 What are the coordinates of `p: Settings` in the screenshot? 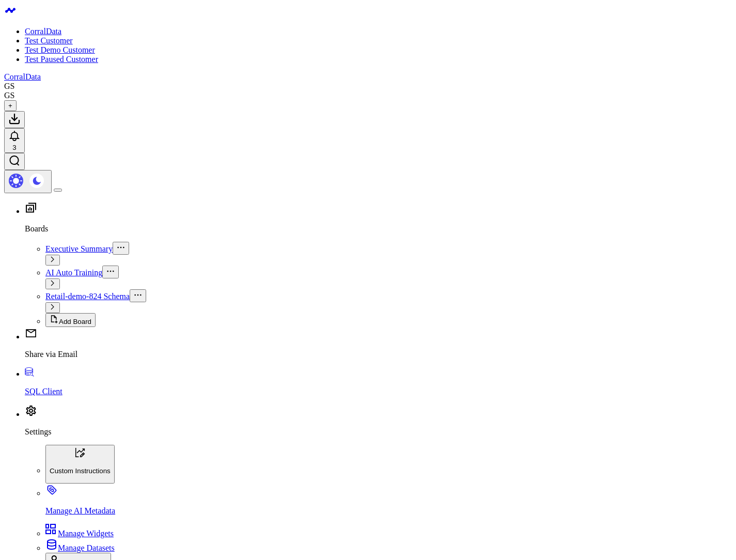 It's located at (378, 432).